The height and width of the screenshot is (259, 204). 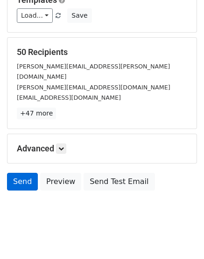 I want to click on a: Preview, so click(x=61, y=182).